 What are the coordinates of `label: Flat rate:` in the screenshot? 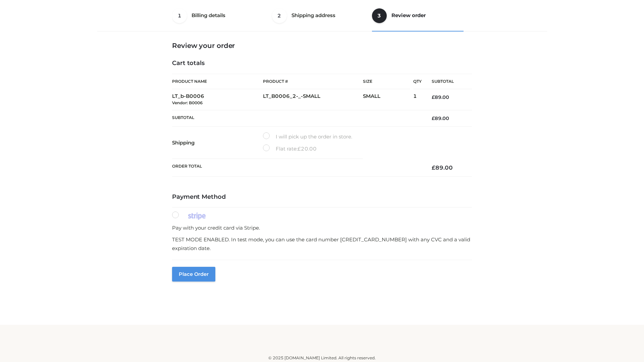 It's located at (290, 149).